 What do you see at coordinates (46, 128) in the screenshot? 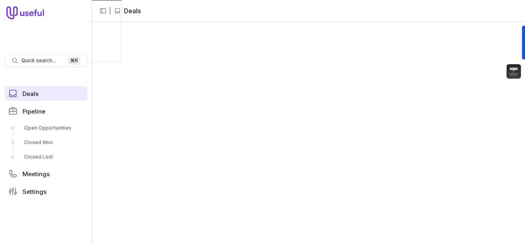
I see `a: Open Opportunities` at bounding box center [46, 128].